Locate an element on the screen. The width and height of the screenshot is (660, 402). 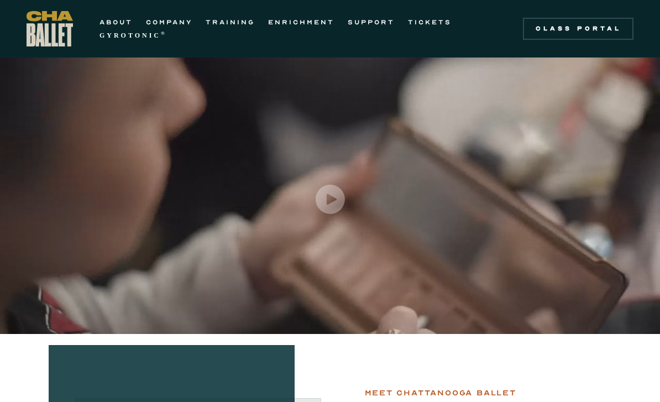
a: Class Portal is located at coordinates (578, 29).